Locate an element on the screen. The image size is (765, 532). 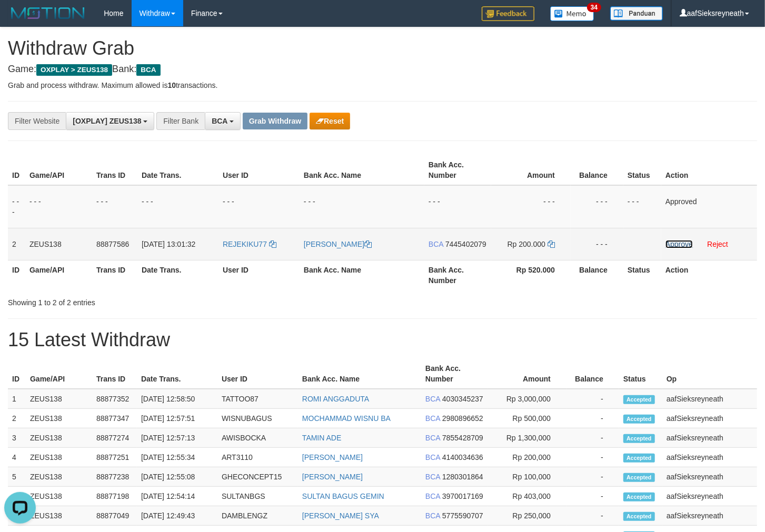
td: SULTANBGS is located at coordinates (258, 496).